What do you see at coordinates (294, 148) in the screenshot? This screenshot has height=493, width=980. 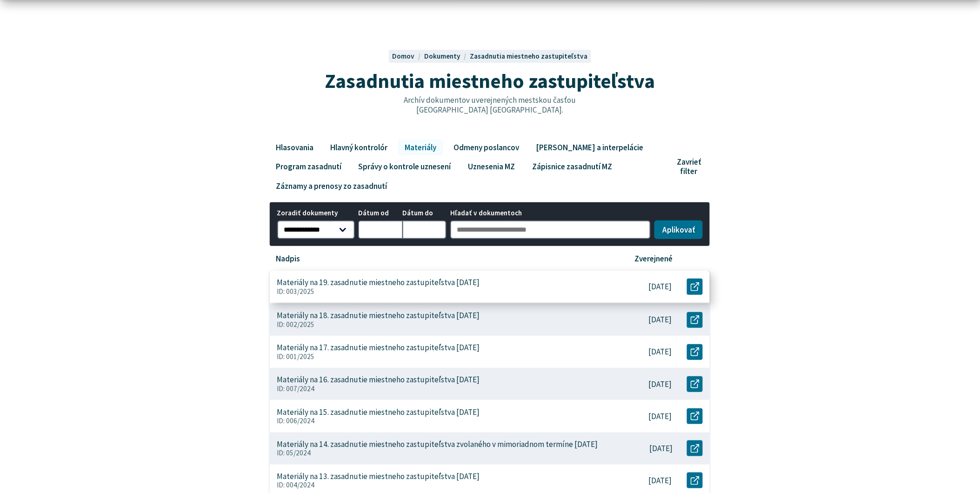 I see `a: Hlasovania` at bounding box center [294, 148].